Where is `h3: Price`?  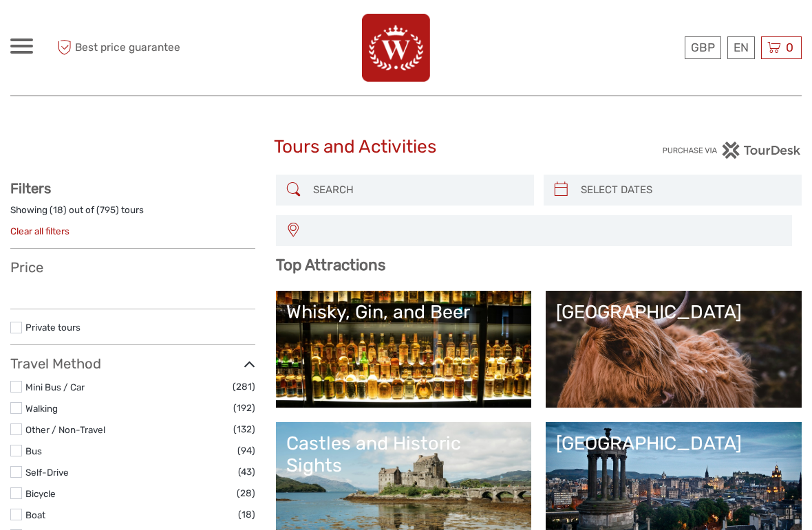 h3: Price is located at coordinates (133, 268).